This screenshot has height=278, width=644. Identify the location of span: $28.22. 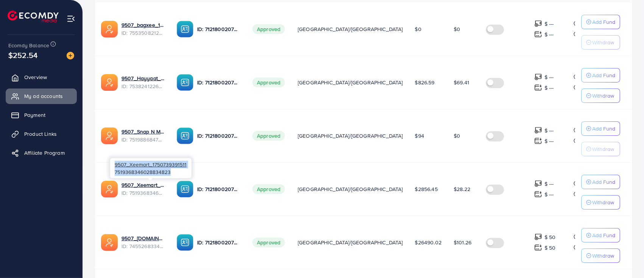
(462, 189).